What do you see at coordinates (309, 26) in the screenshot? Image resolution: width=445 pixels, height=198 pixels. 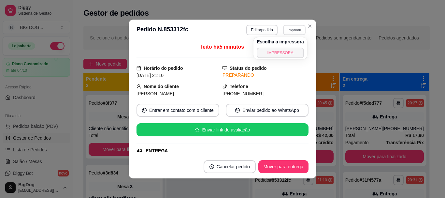 I see `button: Close` at bounding box center [309, 26].